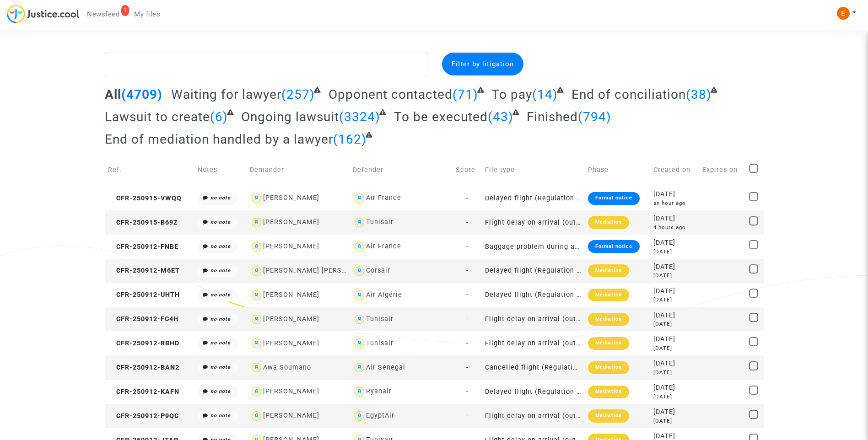 Image resolution: width=868 pixels, height=440 pixels. I want to click on span: CFR-250912-M6ET, so click(144, 270).